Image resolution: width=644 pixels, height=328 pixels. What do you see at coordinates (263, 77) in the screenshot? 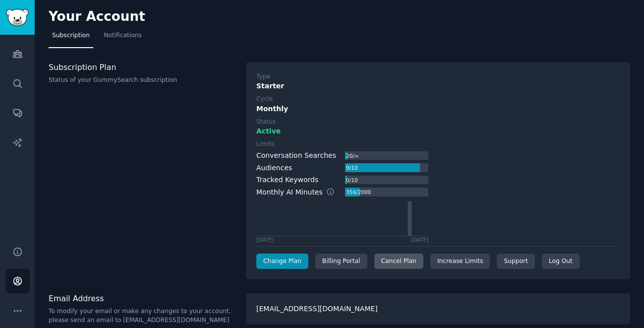
I see `div: Type` at bounding box center [263, 77].